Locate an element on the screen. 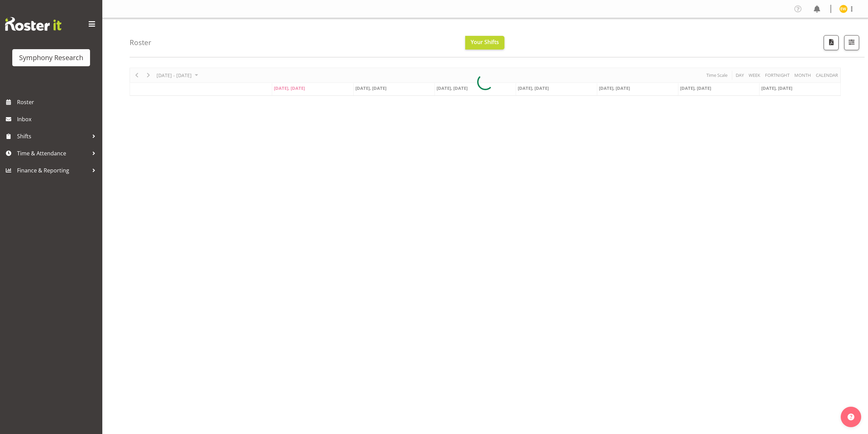 The width and height of the screenshot is (868, 434). span: Time & Attendance is located at coordinates (53, 153).